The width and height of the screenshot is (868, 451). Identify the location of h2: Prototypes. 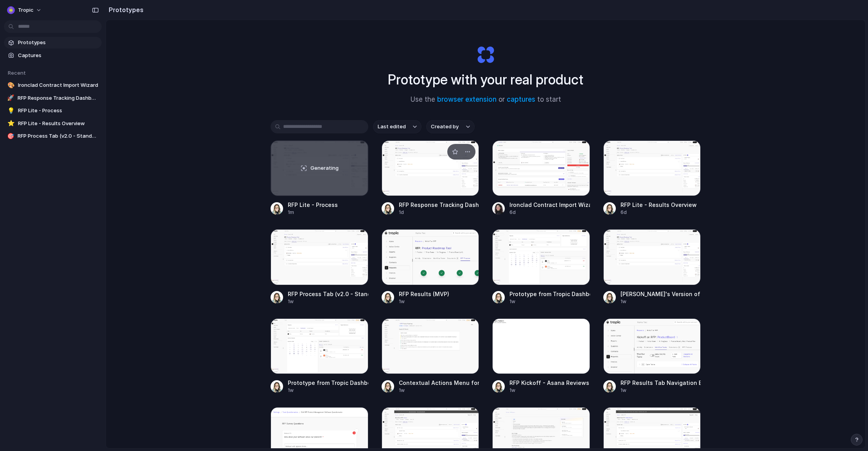
(124, 10).